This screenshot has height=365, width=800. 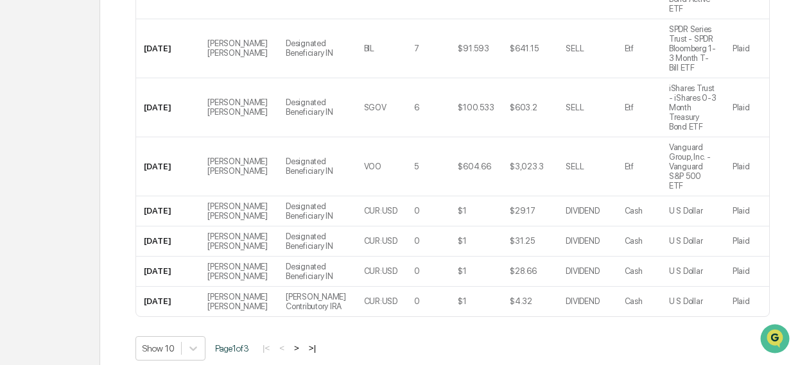 I want to click on div: Vanguard Group, Inc. - Vanguard S&P 500 ETF, so click(x=693, y=166).